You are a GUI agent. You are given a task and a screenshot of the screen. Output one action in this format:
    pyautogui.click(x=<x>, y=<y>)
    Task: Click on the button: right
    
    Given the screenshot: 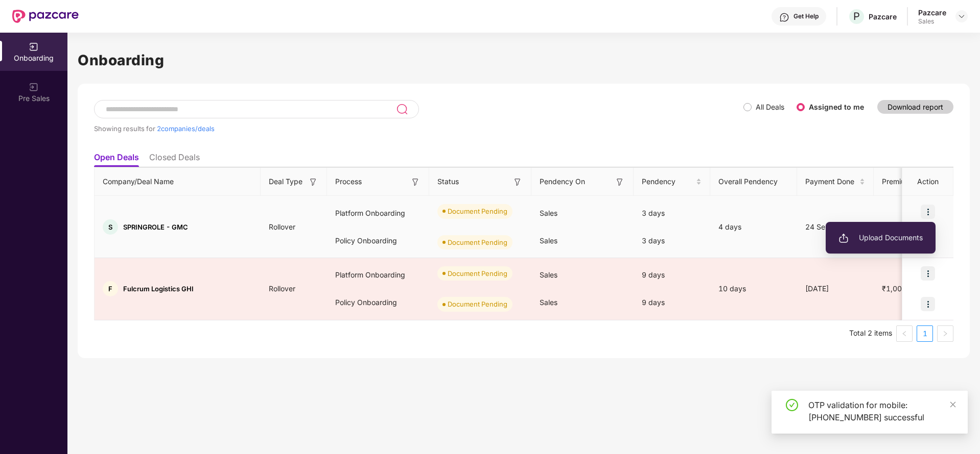 What is the action you would take?
    pyautogui.click(x=945, y=334)
    